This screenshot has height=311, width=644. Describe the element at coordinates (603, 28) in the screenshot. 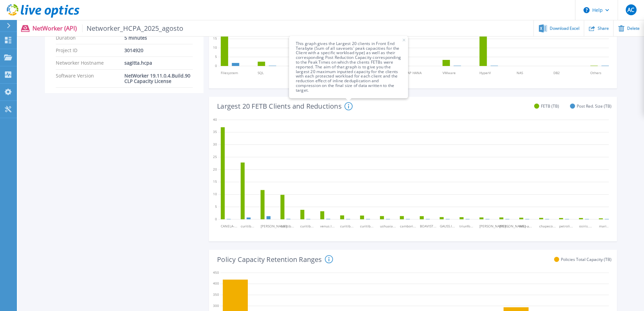

I see `span: Share` at that location.